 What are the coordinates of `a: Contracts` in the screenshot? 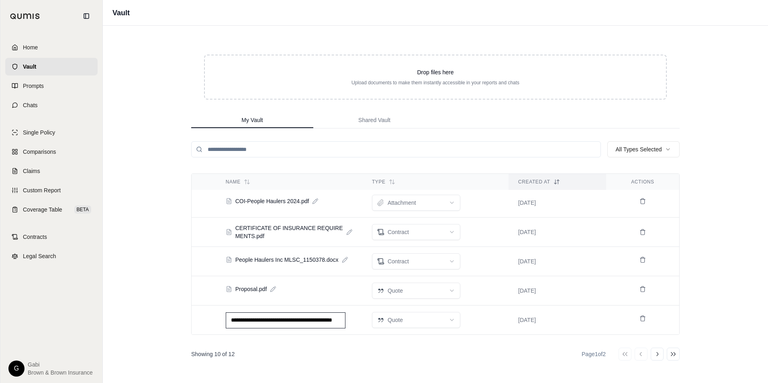 It's located at (51, 237).